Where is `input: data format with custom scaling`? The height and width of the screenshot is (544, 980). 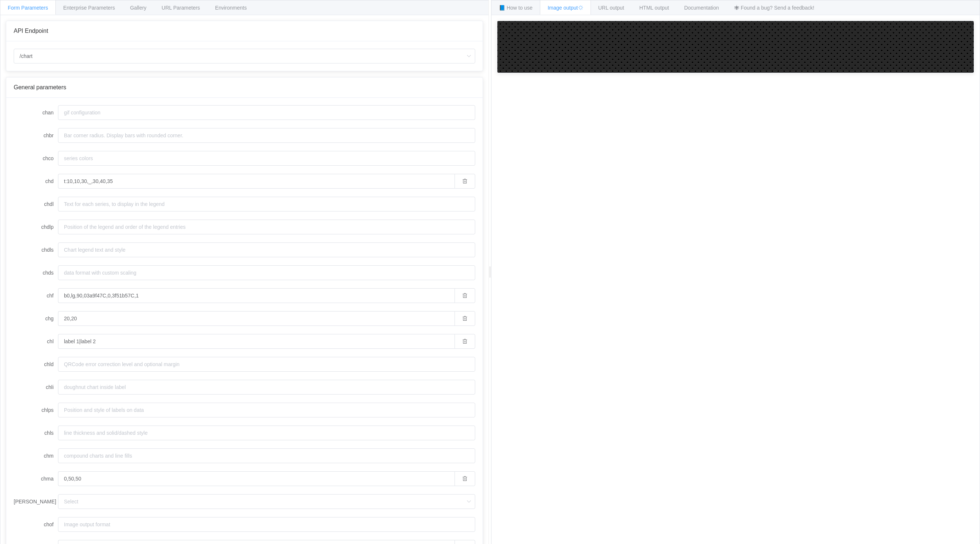
input: data format with custom scaling is located at coordinates (266, 273).